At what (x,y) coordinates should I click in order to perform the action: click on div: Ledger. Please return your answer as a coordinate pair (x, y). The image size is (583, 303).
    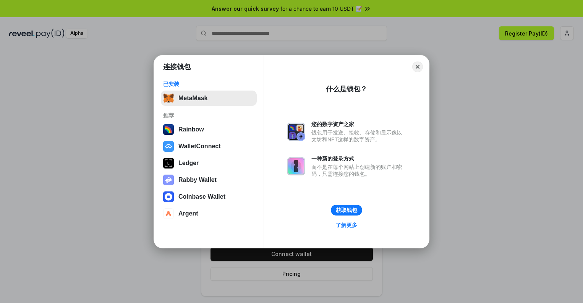
    Looking at the image, I should click on (188, 163).